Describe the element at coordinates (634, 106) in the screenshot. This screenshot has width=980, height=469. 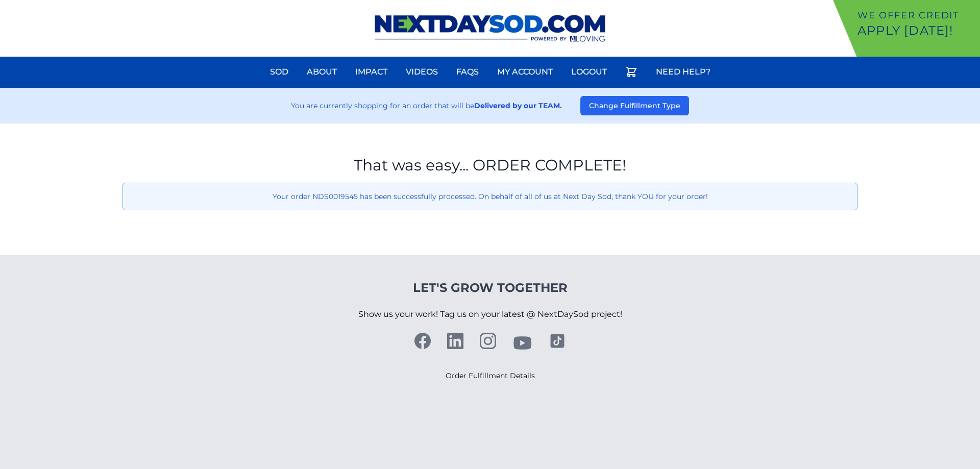
I see `button: Change Fulfillment Type` at that location.